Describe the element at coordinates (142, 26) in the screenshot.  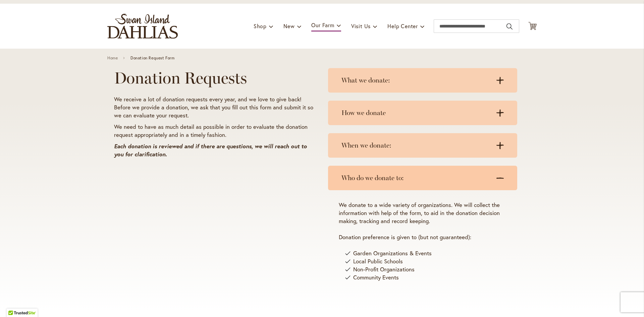
I see `a: store logo` at that location.